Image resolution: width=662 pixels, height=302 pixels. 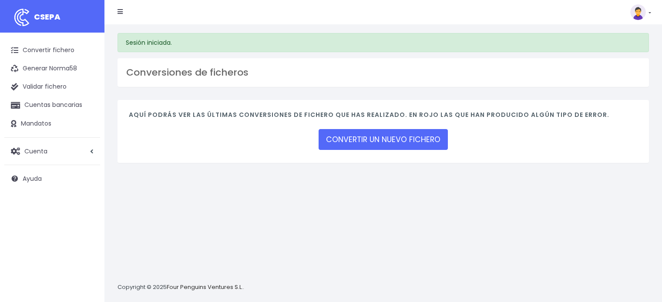 What do you see at coordinates (181, 288) in the screenshot?
I see `p: Copyright © 2025 .` at bounding box center [181, 288].